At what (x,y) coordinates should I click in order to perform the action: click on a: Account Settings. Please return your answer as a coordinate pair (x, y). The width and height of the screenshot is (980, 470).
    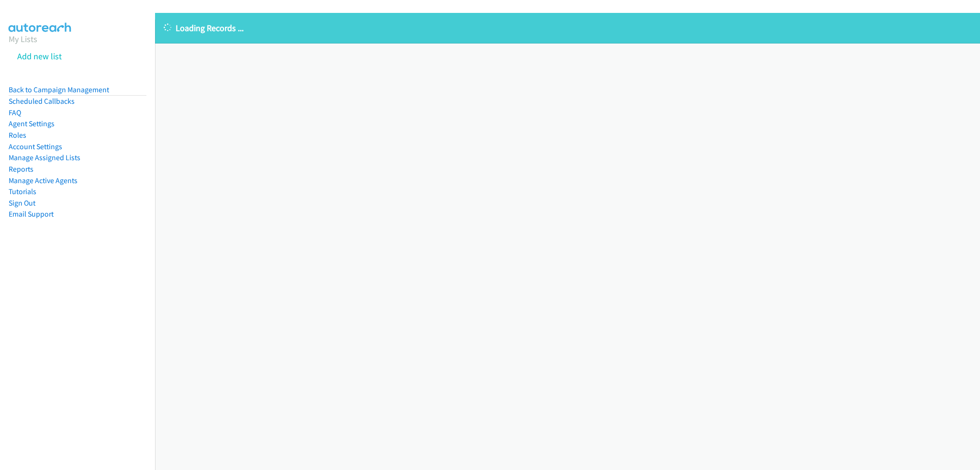
    Looking at the image, I should click on (35, 146).